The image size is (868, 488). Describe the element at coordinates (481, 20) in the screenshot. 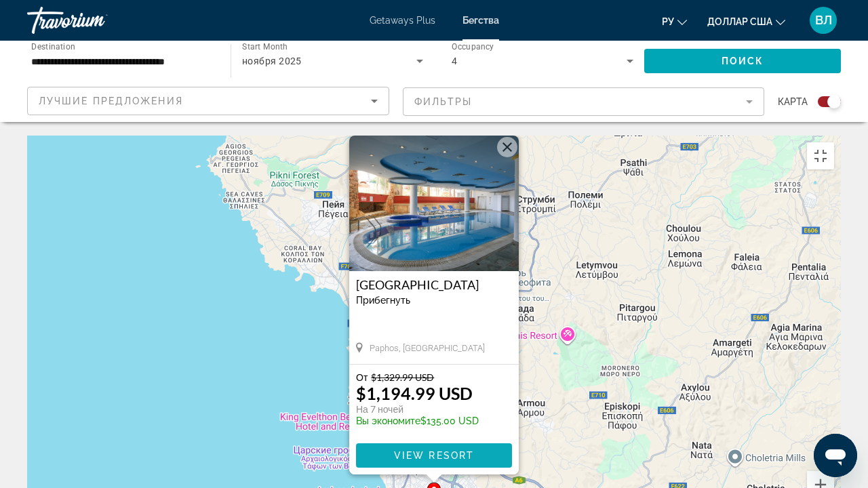

I see `a: Бегства` at that location.